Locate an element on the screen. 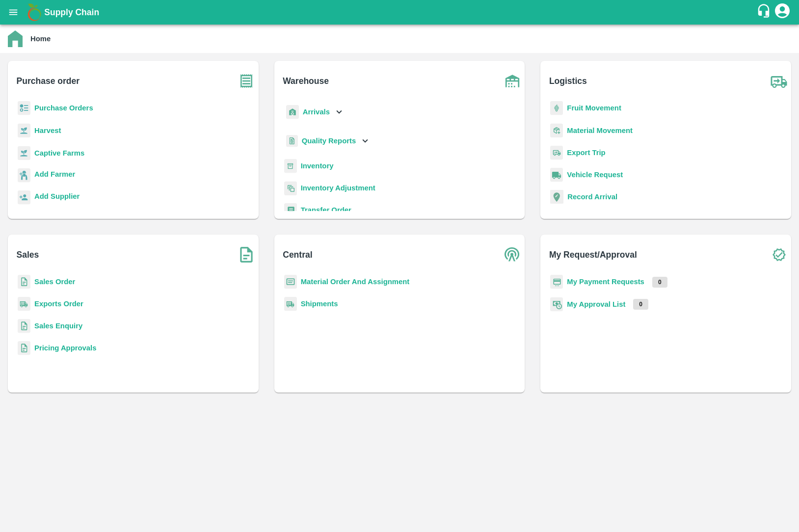  b: Sales Enquiry is located at coordinates (59, 326).